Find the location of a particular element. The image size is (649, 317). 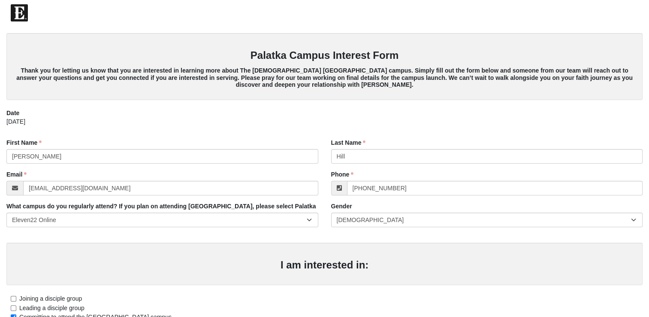

span: Joining a disciple group is located at coordinates (51, 298).